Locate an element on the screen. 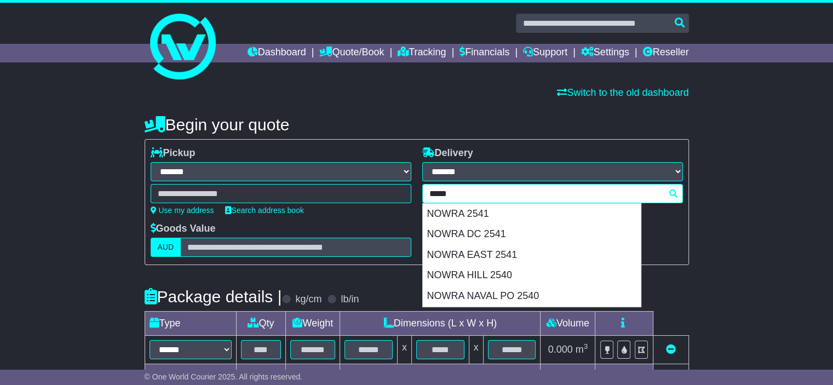 This screenshot has height=385, width=833. span: m is located at coordinates (582, 350).